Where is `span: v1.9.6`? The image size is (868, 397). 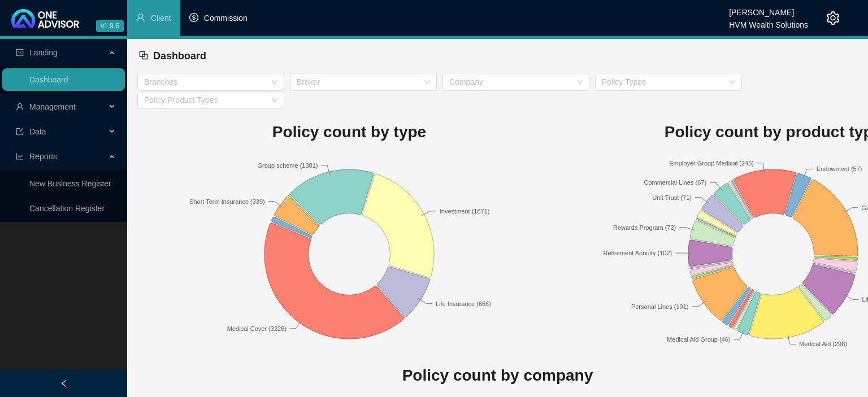 span: v1.9.6 is located at coordinates (110, 26).